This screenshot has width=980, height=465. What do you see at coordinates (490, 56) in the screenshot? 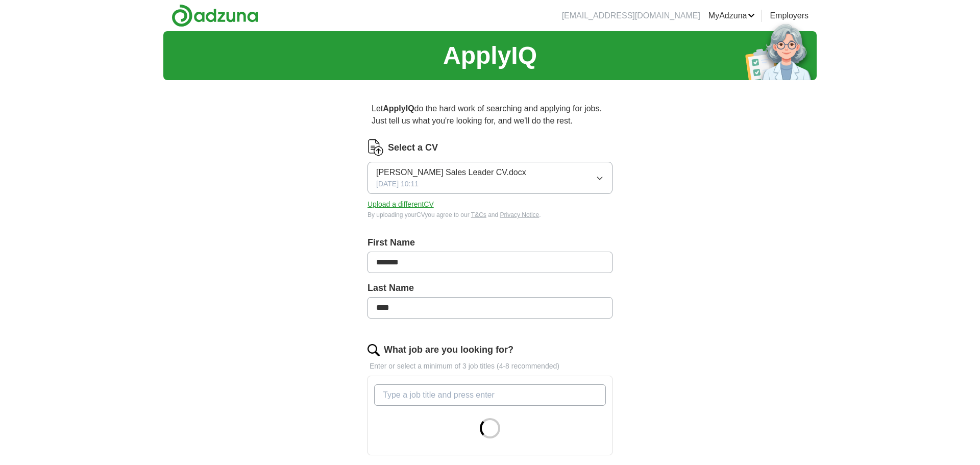
I see `h1: ApplyIQ` at bounding box center [490, 56].